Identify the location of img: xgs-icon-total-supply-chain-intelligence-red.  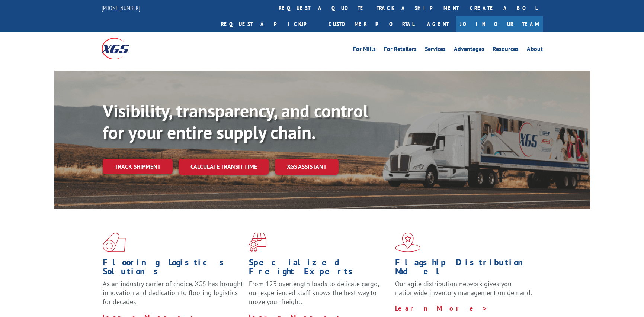
(114, 242).